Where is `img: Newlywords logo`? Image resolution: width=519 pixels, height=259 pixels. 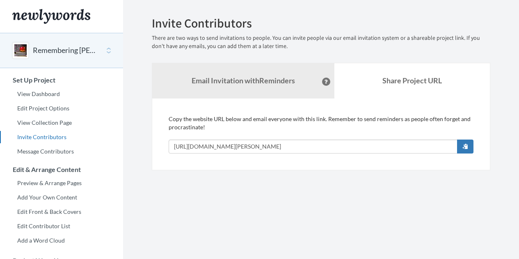 img: Newlywords logo is located at coordinates (51, 16).